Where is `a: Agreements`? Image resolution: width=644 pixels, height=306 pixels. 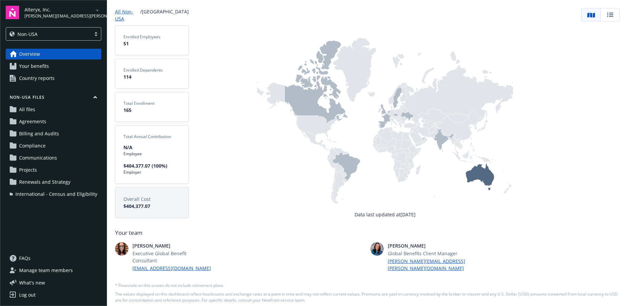 a: Agreements is located at coordinates (54, 121).